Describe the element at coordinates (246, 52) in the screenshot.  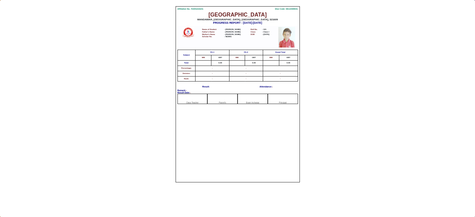
I see `th: FA-2` at that location.